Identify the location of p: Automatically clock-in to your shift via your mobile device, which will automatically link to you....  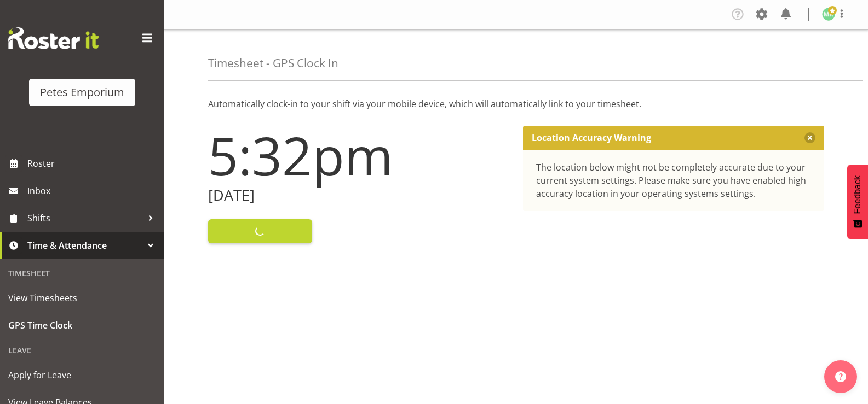
(516, 104).